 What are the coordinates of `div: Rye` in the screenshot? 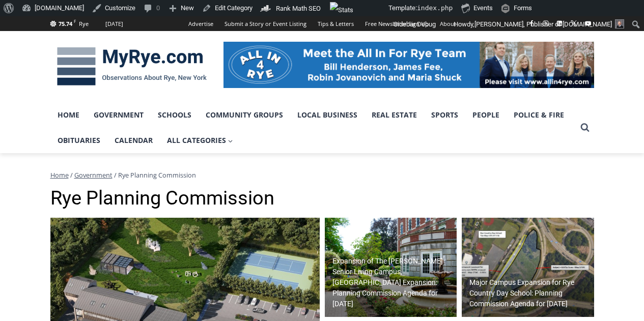 It's located at (84, 24).